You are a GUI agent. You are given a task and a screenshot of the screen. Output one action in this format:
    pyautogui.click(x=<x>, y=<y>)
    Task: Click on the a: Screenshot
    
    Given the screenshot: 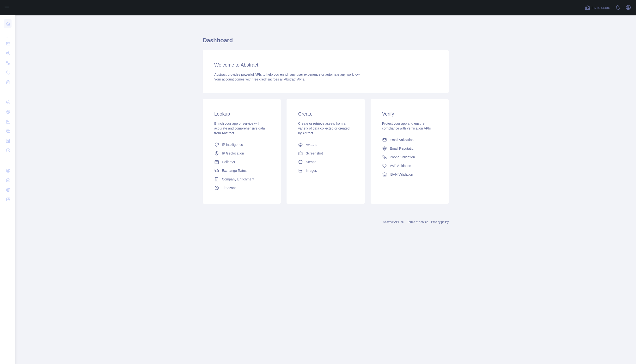 What is the action you would take?
    pyautogui.click(x=326, y=153)
    